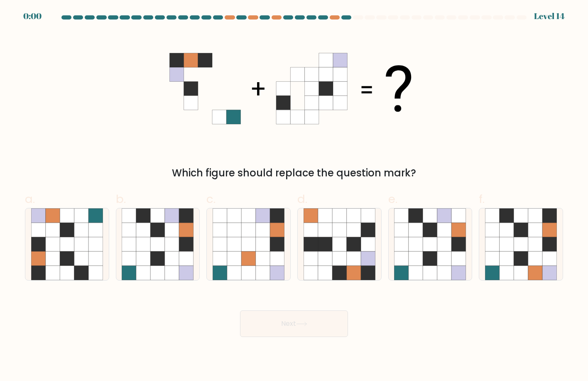  What do you see at coordinates (121, 199) in the screenshot?
I see `span: b.` at bounding box center [121, 199].